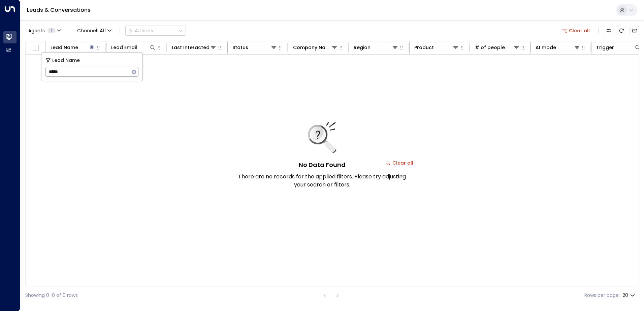 The width and height of the screenshot is (644, 311). What do you see at coordinates (629, 295) in the screenshot?
I see `div: 20` at bounding box center [629, 295].